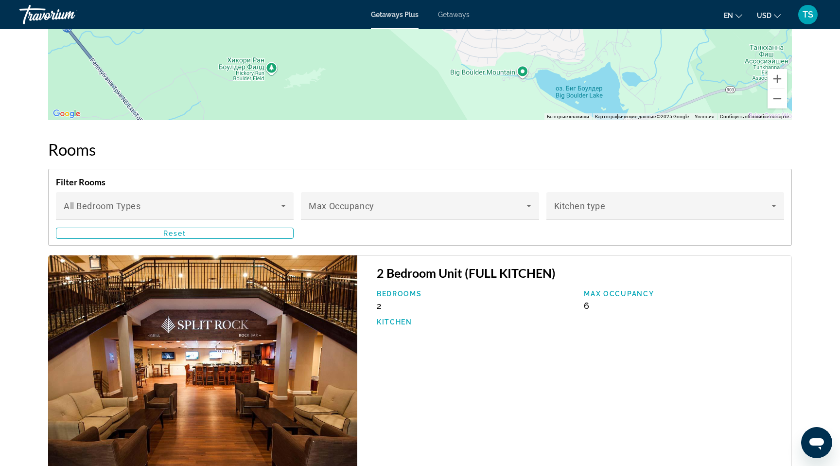 Image resolution: width=840 pixels, height=466 pixels. Describe the element at coordinates (341, 206) in the screenshot. I see `span: Max Occupancy` at that location.